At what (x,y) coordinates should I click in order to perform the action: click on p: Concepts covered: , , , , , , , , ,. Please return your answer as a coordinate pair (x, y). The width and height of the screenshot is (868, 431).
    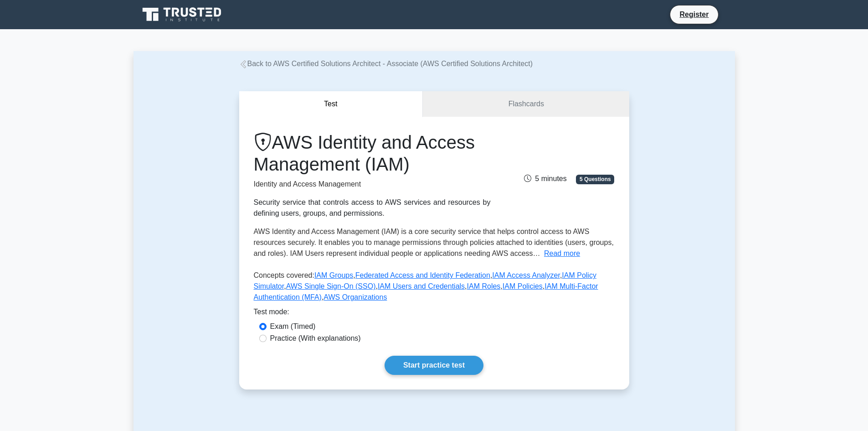
    Looking at the image, I should click on (434, 288).